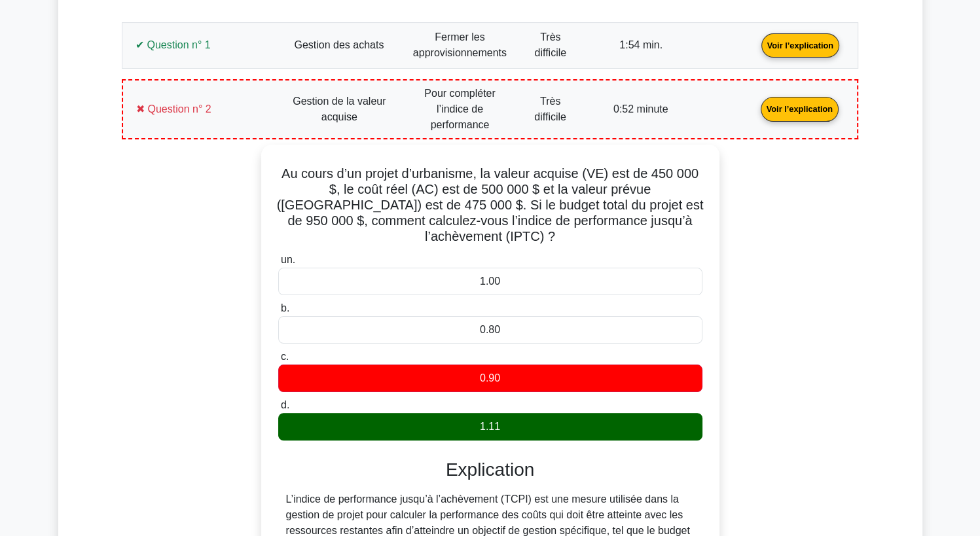 The height and width of the screenshot is (536, 980). What do you see at coordinates (490, 204) in the screenshot?
I see `h5: Au cours d’un projet d’urbanisme, la valeur acquise (VE) est de 450 000 $, le coût réel (AC) est ...` at bounding box center [490, 204].